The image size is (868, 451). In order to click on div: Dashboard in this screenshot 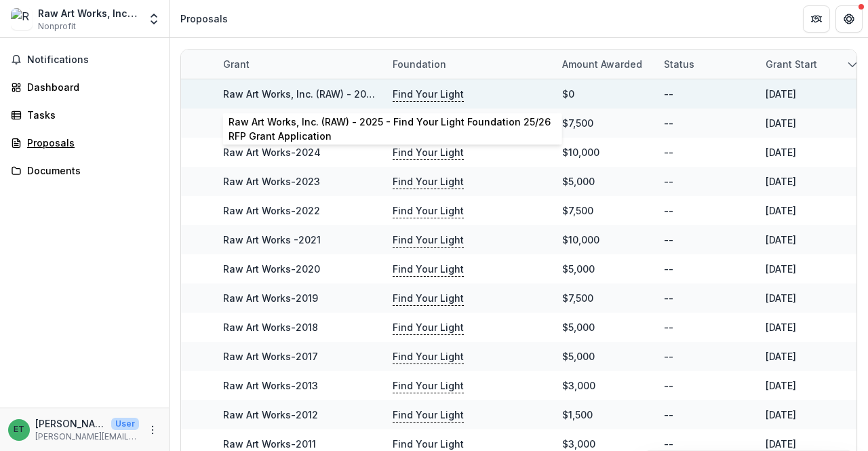, I will do `click(89, 87)`.